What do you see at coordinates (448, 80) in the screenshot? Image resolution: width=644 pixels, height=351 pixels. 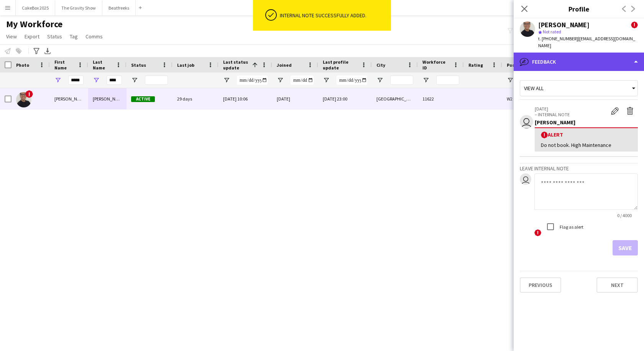 I see `input: Workforce ID Filter Input` at bounding box center [448, 80].